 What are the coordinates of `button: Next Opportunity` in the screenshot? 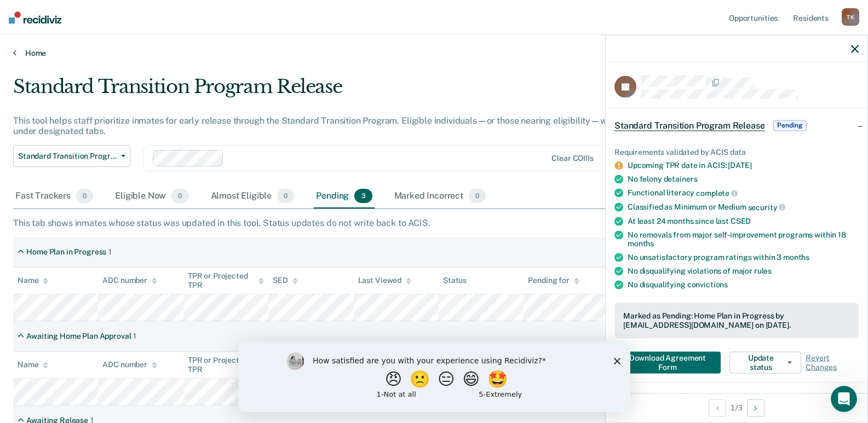 It's located at (756, 407).